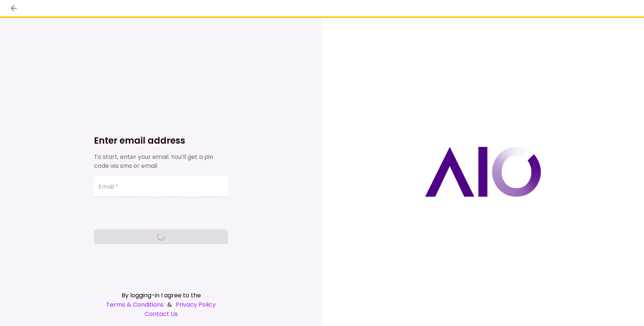 The height and width of the screenshot is (326, 644). Describe the element at coordinates (135, 305) in the screenshot. I see `a: Terms & Conditions` at that location.